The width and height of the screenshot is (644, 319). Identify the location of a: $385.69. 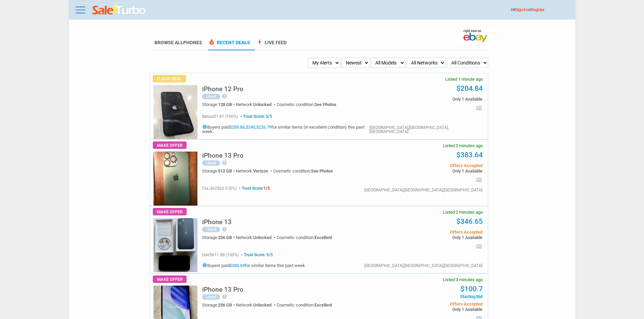
(237, 265).